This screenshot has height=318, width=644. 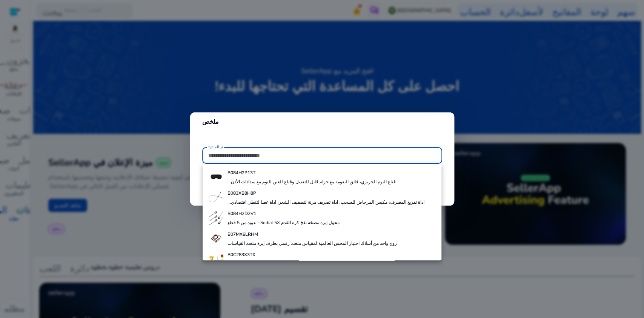 What do you see at coordinates (216, 197) in the screenshot?
I see `img: 31y2t2HjIIL._AC_US40_.jpg` at bounding box center [216, 197].